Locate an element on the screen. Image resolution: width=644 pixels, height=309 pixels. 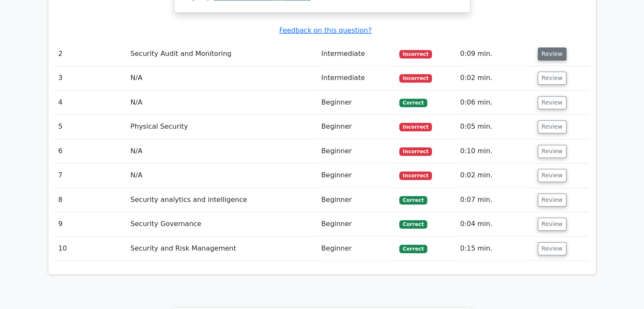
td: Security analytics and intelligence is located at coordinates (222, 200).